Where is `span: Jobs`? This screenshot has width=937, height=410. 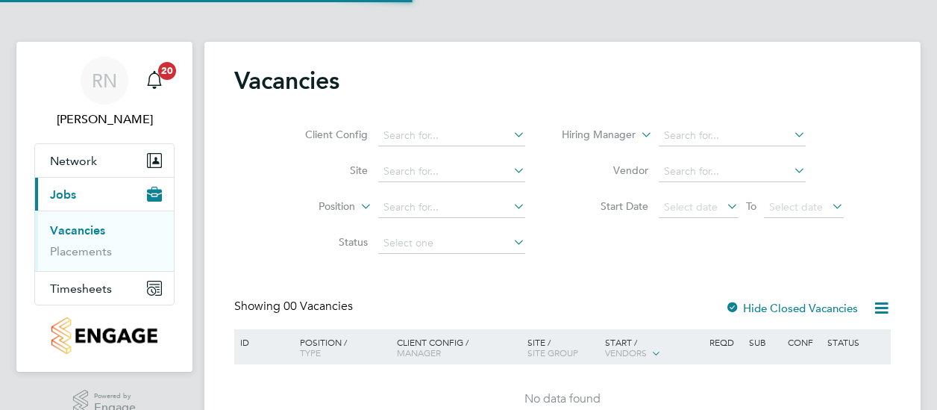
span: Jobs is located at coordinates (63, 194).